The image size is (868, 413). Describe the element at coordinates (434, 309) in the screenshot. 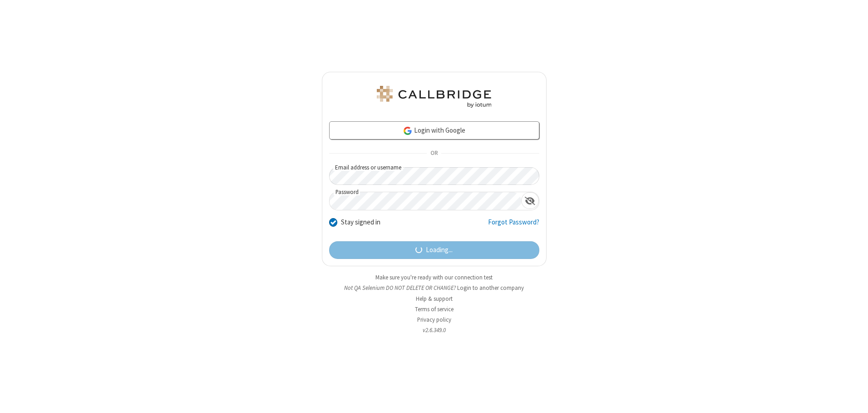

I see `a: Terms of service` at that location.